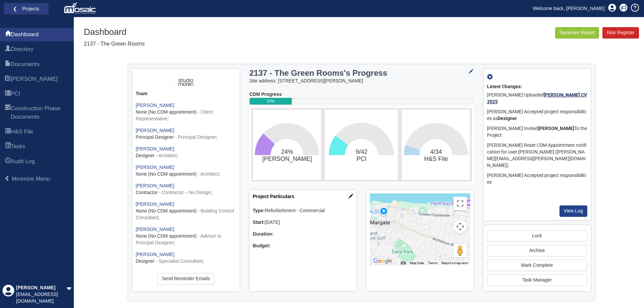 The image size is (644, 308). I want to click on span: Principal Designer, so click(155, 137).